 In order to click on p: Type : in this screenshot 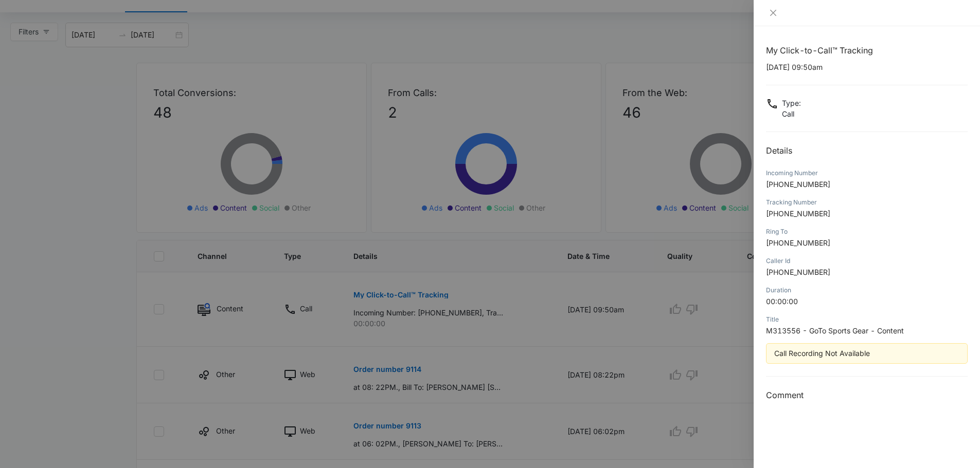, I will do `click(791, 102)`.